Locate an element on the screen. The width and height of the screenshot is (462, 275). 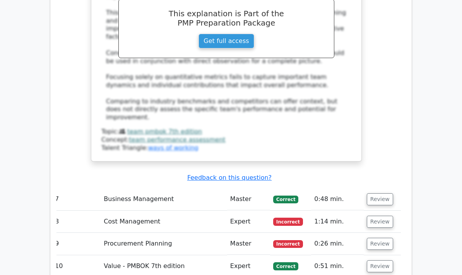
td: 1:14 min. is located at coordinates (337, 222).